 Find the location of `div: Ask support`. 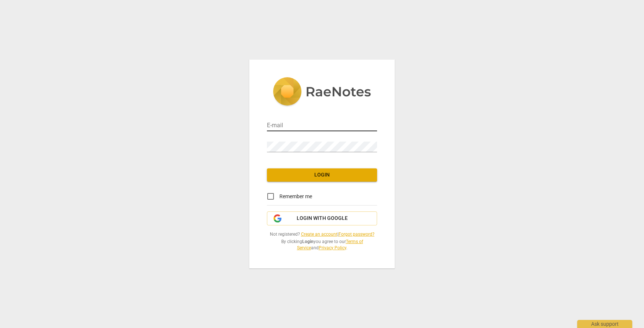

div: Ask support is located at coordinates (605, 324).